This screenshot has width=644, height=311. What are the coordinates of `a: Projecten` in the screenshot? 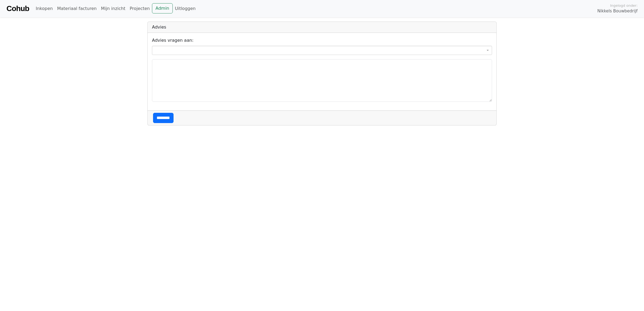 It's located at (139, 8).